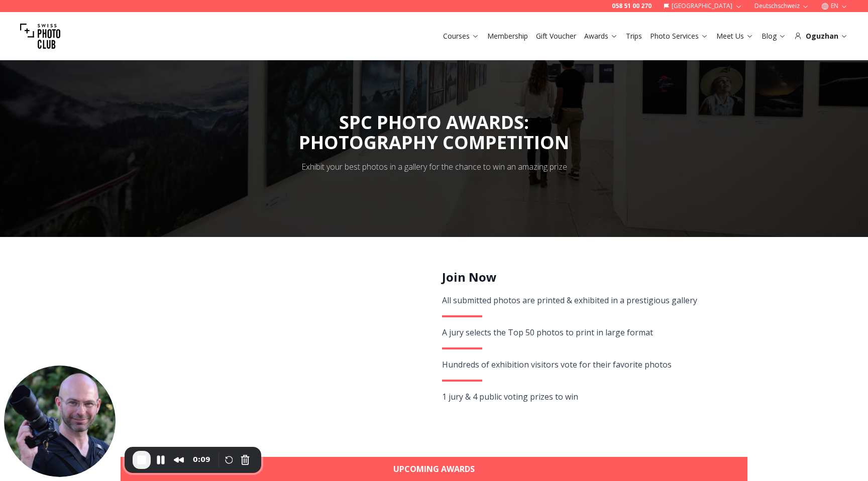 The width and height of the screenshot is (868, 481). I want to click on a: Awards, so click(601, 37).